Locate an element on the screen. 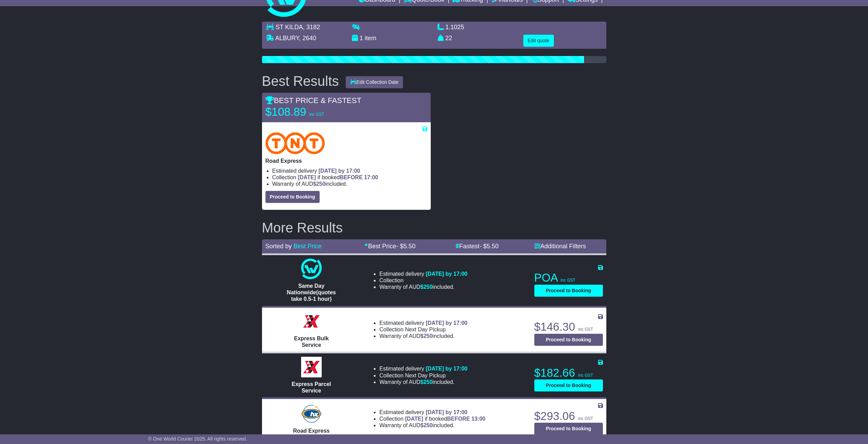 The image size is (868, 444). p: POA is located at coordinates (569, 278).